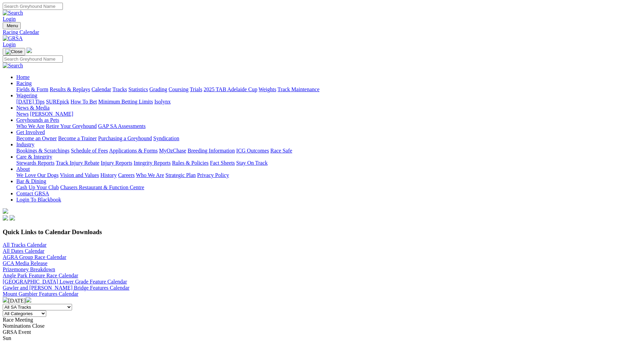  Describe the element at coordinates (40, 293) in the screenshot. I see `a: Mount Gambier Features Calendar` at that location.